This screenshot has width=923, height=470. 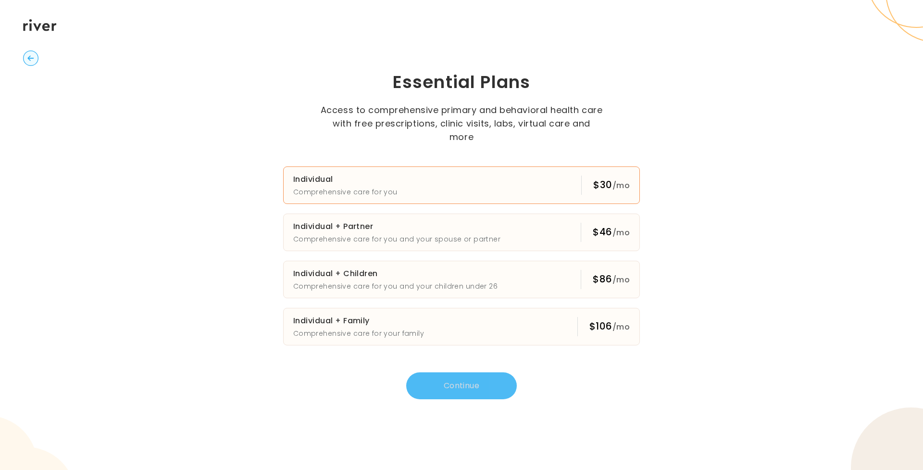 What do you see at coordinates (611, 279) in the screenshot?
I see `div: $86` at bounding box center [611, 279].